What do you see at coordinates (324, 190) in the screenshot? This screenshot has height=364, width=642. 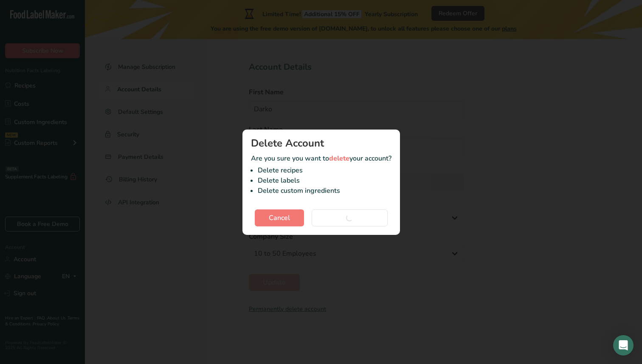 I see `li: Delete custom ingredients` at bounding box center [324, 190].